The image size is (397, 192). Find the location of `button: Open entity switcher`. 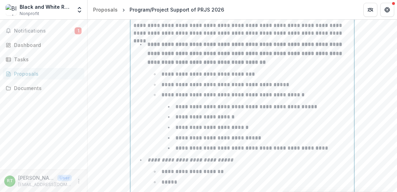

button: Open entity switcher is located at coordinates (80, 10).